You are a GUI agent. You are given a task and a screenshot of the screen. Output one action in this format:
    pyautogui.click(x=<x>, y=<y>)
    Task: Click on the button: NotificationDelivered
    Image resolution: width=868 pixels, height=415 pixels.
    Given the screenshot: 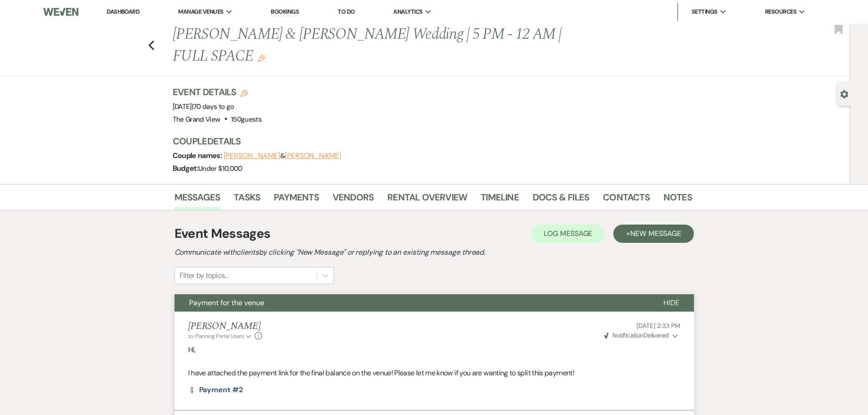 What is the action you would take?
    pyautogui.click(x=641, y=335)
    